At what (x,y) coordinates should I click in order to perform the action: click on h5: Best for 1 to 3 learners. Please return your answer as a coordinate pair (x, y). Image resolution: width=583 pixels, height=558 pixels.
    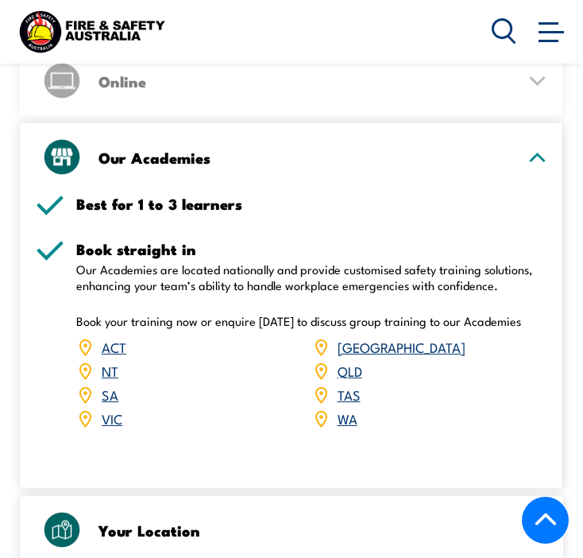
    Looking at the image, I should click on (312, 203).